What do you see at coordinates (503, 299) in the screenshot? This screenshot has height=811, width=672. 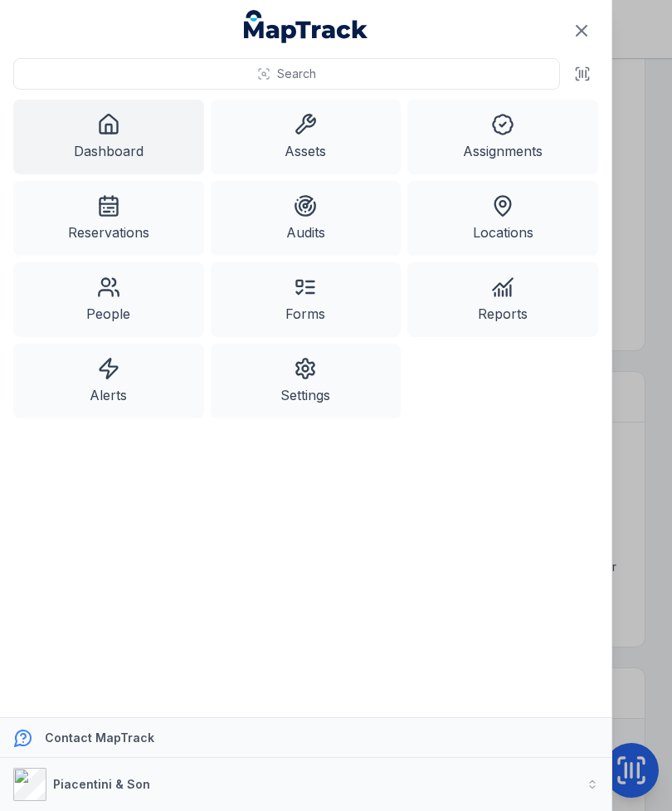 I see `a: Reports` at bounding box center [503, 299].